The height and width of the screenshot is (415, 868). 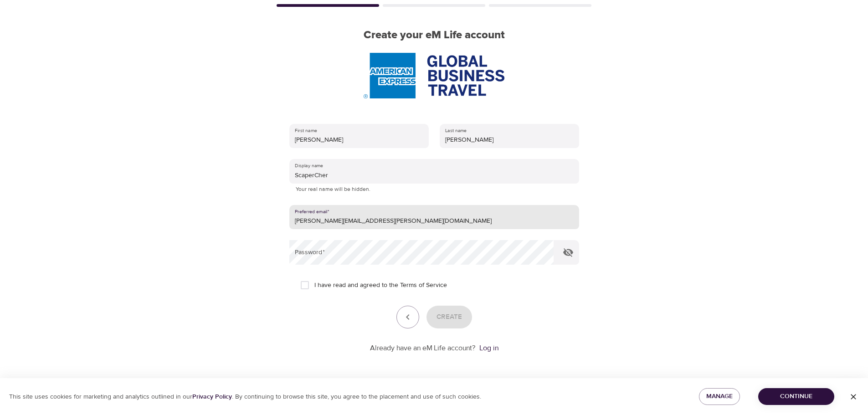 What do you see at coordinates (795, 396) in the screenshot?
I see `span: Continue` at bounding box center [795, 396].